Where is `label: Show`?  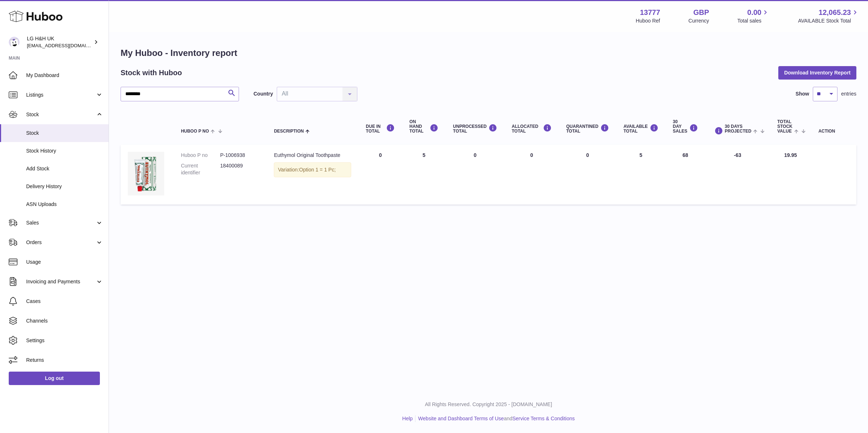 label: Show is located at coordinates (802, 94).